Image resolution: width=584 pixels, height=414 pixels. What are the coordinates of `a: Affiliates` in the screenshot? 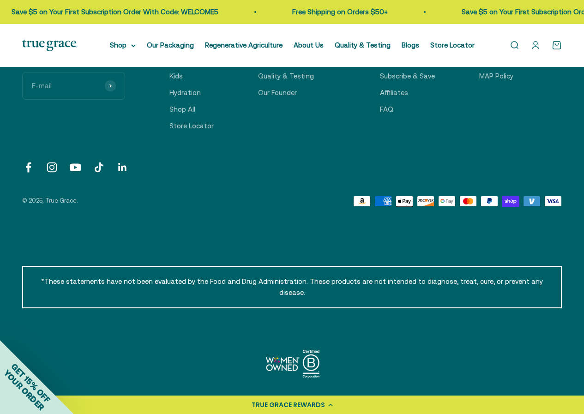 It's located at (393, 93).